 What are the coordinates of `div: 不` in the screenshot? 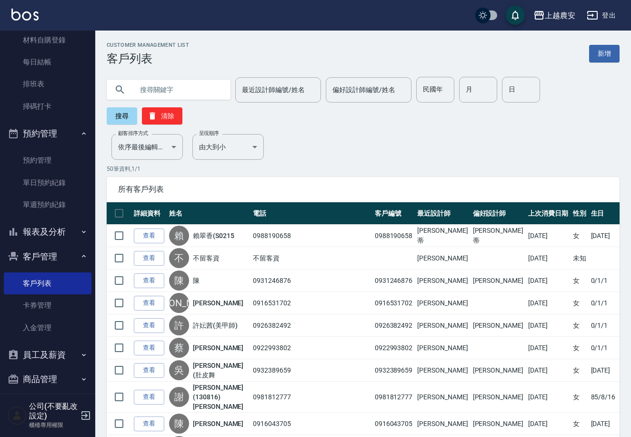 It's located at (179, 258).